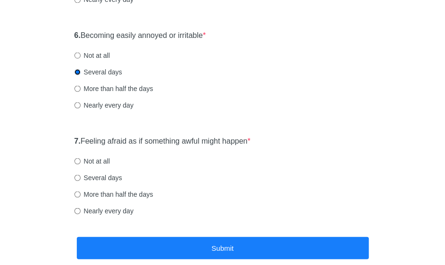  Describe the element at coordinates (163, 141) in the screenshot. I see `label: Feeling afraid as if something awful might happen` at that location.